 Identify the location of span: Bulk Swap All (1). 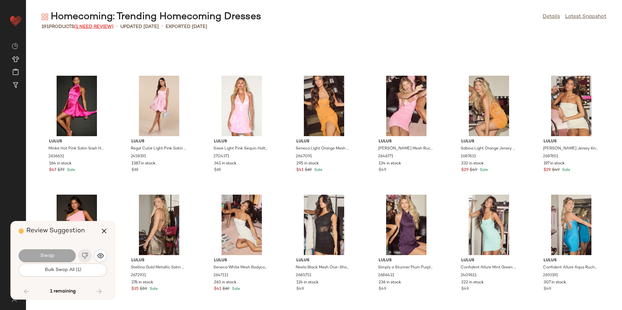
(62, 270).